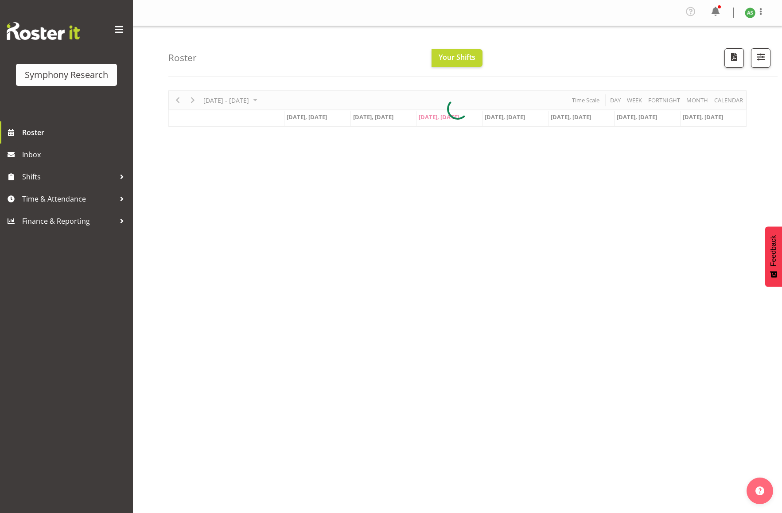 The image size is (782, 513). What do you see at coordinates (43, 31) in the screenshot?
I see `img: Rosterit website logo` at bounding box center [43, 31].